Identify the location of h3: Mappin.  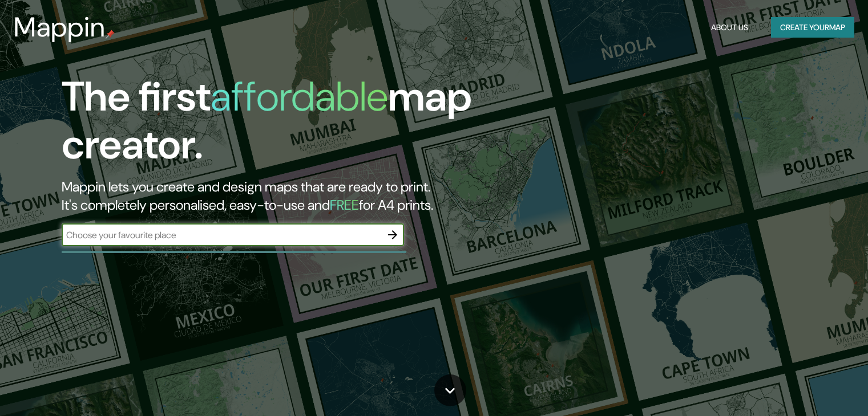
(59, 28).